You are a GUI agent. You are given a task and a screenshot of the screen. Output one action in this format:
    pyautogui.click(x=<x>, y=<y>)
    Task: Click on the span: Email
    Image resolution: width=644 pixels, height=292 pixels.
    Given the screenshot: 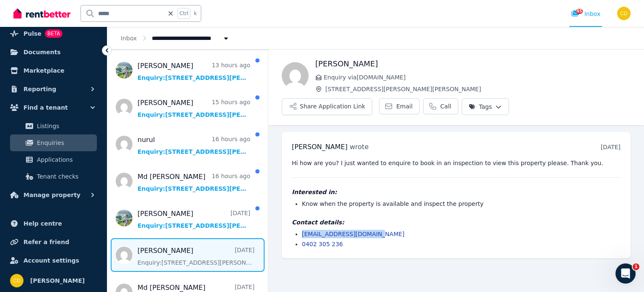 What is the action you would take?
    pyautogui.click(x=404, y=106)
    